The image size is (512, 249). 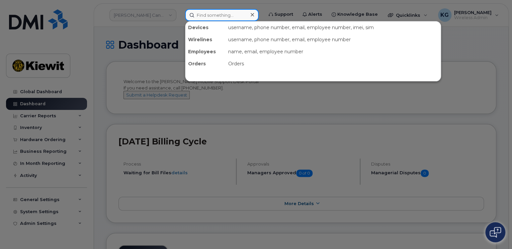 What do you see at coordinates (206, 40) in the screenshot?
I see `div: Wirelines` at bounding box center [206, 40].